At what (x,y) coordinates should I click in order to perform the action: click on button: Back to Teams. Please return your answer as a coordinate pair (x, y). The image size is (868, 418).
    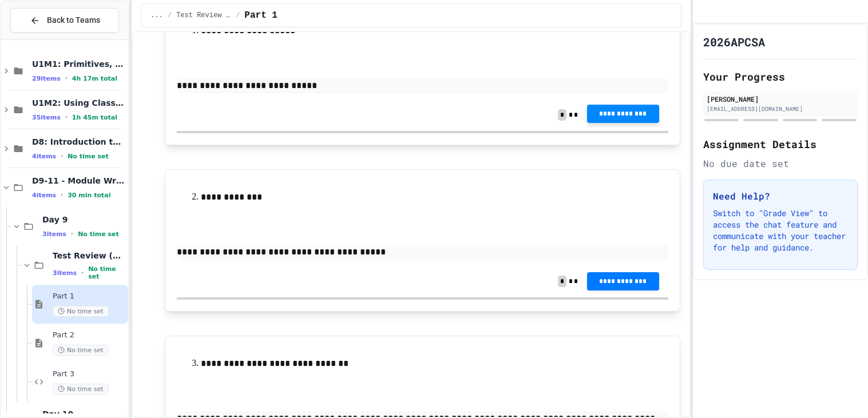
    Looking at the image, I should click on (65, 20).